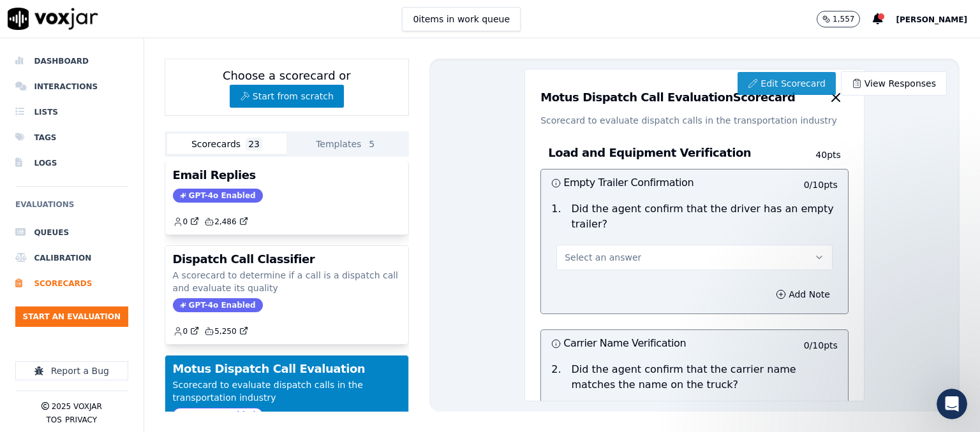 The image size is (980, 432). Describe the element at coordinates (287, 87) in the screenshot. I see `div: Choose a scorecard or` at that location.